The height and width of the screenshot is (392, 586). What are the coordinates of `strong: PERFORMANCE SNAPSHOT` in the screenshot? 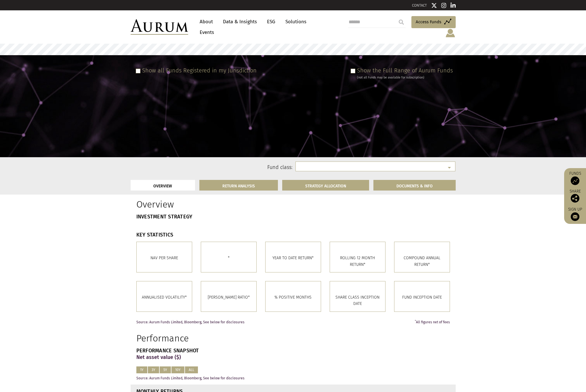 It's located at (168, 350).